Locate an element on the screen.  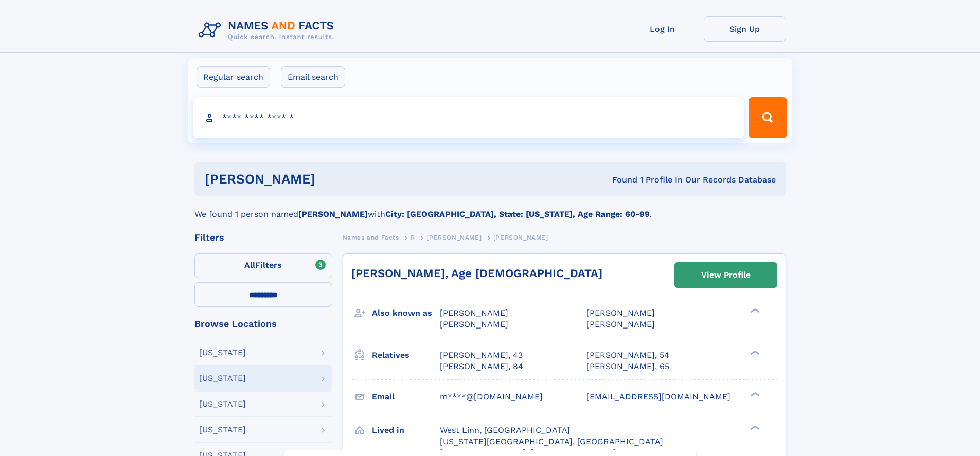
h3: Email is located at coordinates (406, 397).